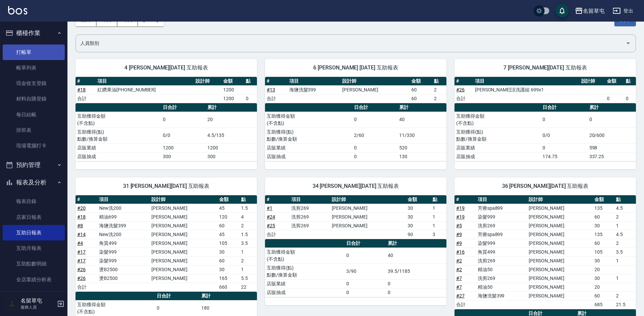 This screenshot has width=644, height=316. Describe the element at coordinates (228, 208) in the screenshot. I see `td: 45` at that location.